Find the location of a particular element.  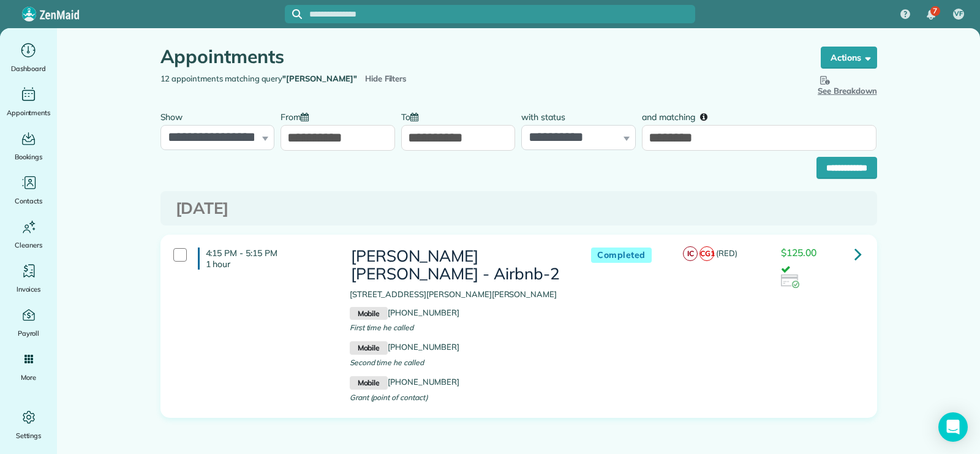

a: Contacts is located at coordinates (28, 190).